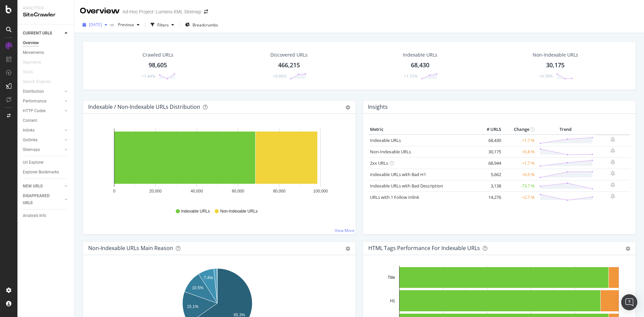  Describe the element at coordinates (129, 25) in the screenshot. I see `button: Previous` at that location.